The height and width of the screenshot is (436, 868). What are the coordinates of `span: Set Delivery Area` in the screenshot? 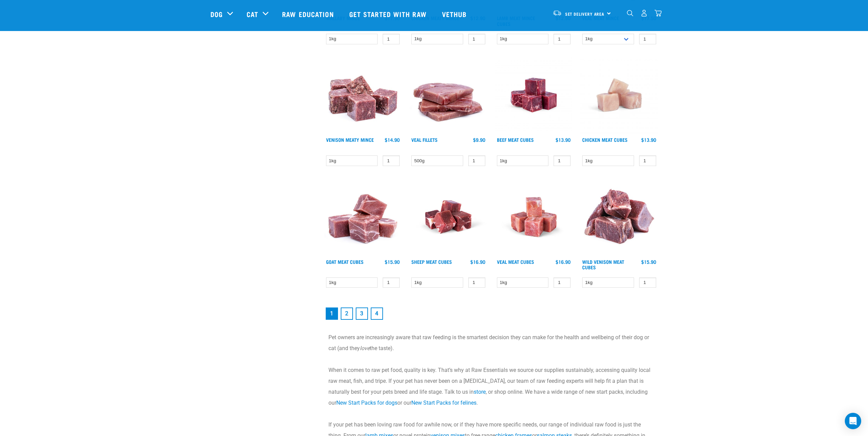 It's located at (585, 13).